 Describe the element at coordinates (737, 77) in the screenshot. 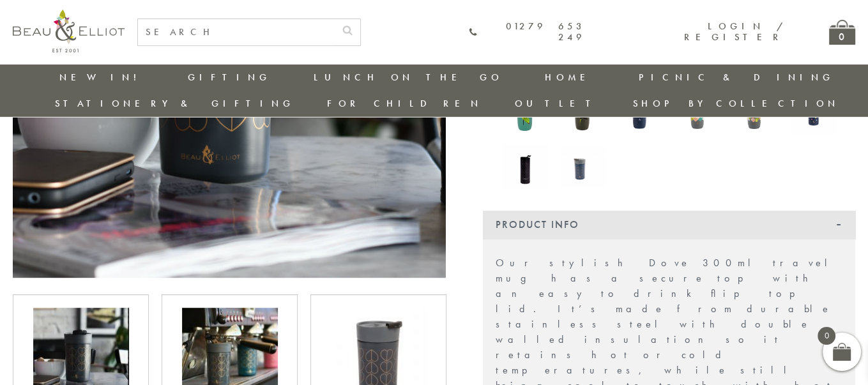

I see `a: Picnic & Dining` at that location.